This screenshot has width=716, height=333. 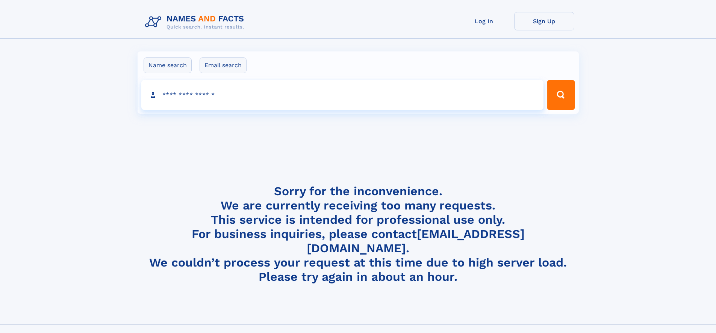 I want to click on a: Log In, so click(x=484, y=21).